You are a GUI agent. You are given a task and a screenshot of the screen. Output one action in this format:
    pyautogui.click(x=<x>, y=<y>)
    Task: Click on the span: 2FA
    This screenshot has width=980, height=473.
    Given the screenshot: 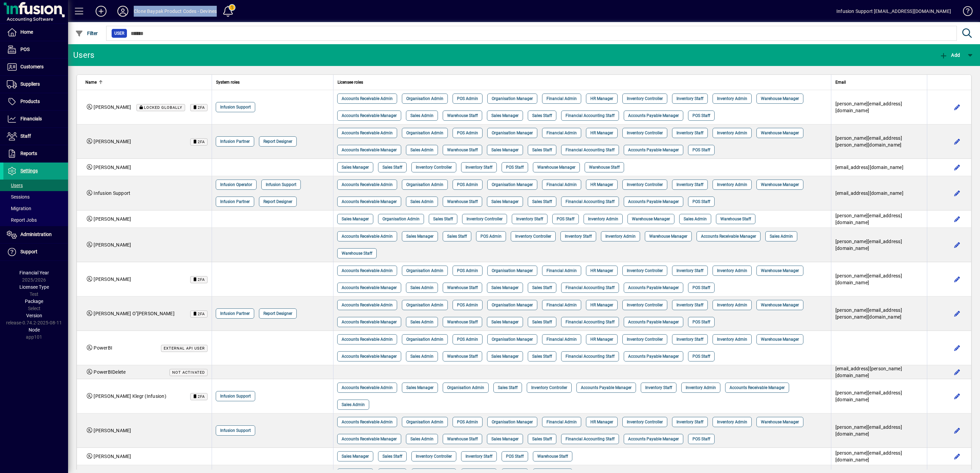 What is the action you would take?
    pyautogui.click(x=201, y=279)
    